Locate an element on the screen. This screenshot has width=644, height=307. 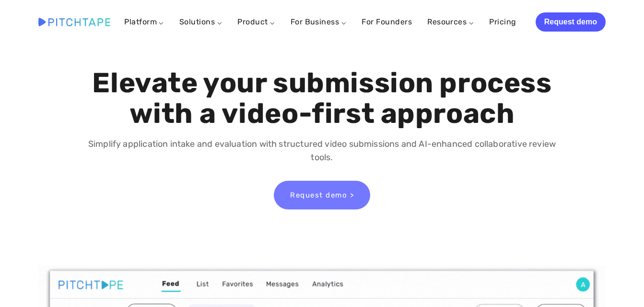
div: Chat Widget is located at coordinates (620, 284).